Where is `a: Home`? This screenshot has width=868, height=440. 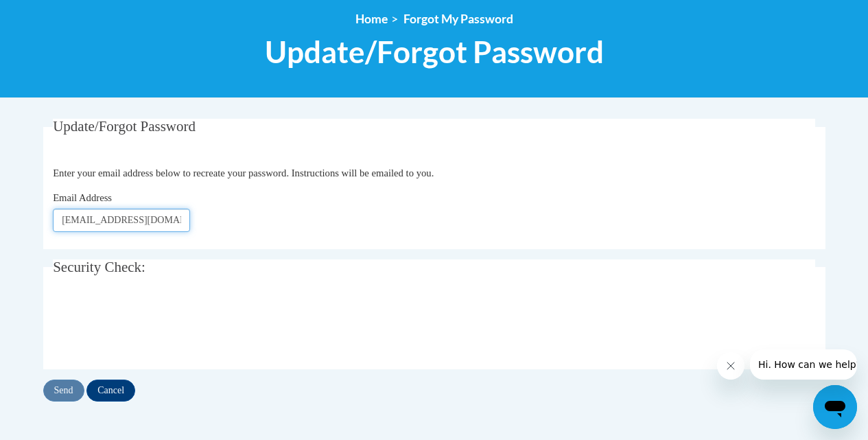
a: Home is located at coordinates (371, 19).